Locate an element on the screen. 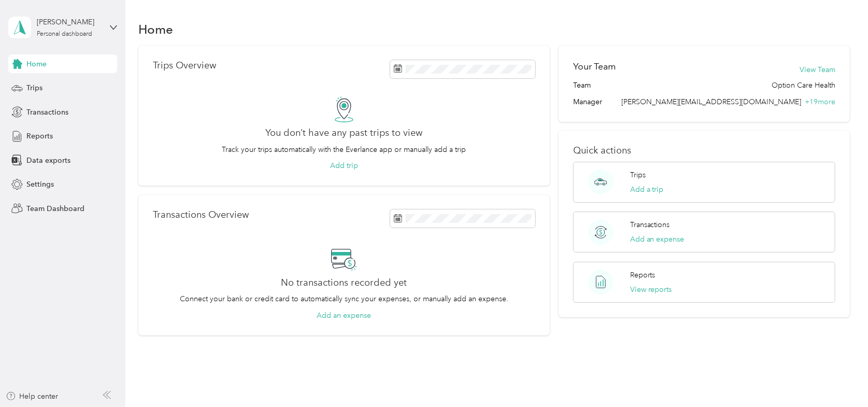  button: Add trip is located at coordinates (344, 165).